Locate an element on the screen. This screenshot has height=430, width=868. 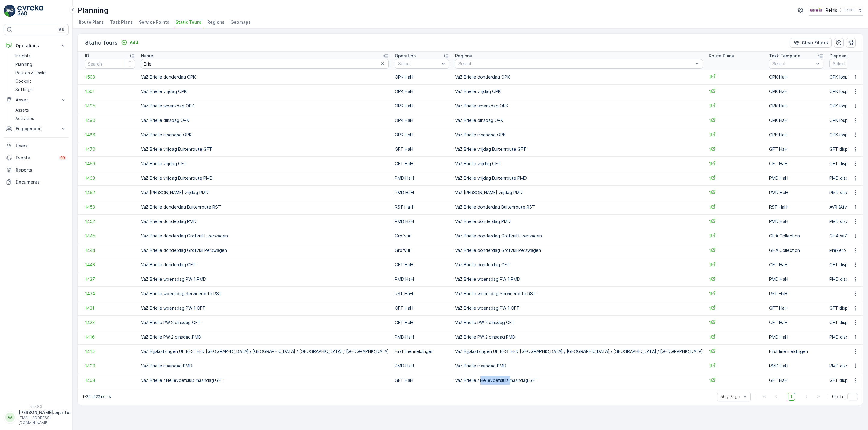
a: 1469 is located at coordinates (110, 163).